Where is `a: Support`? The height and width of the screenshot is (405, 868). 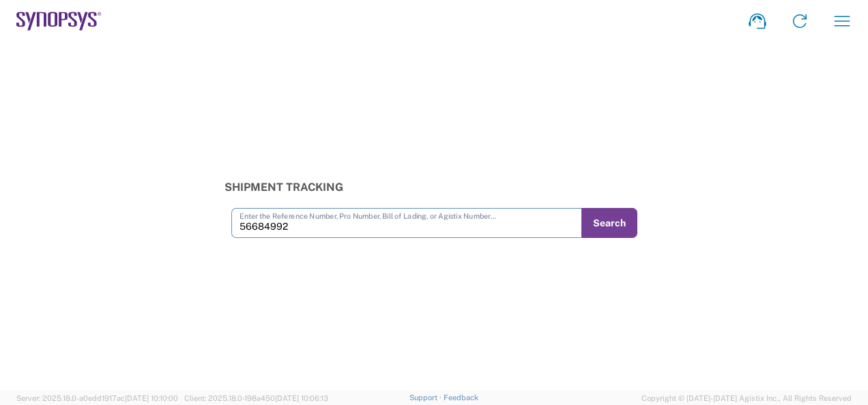
a: Support is located at coordinates (426, 397).